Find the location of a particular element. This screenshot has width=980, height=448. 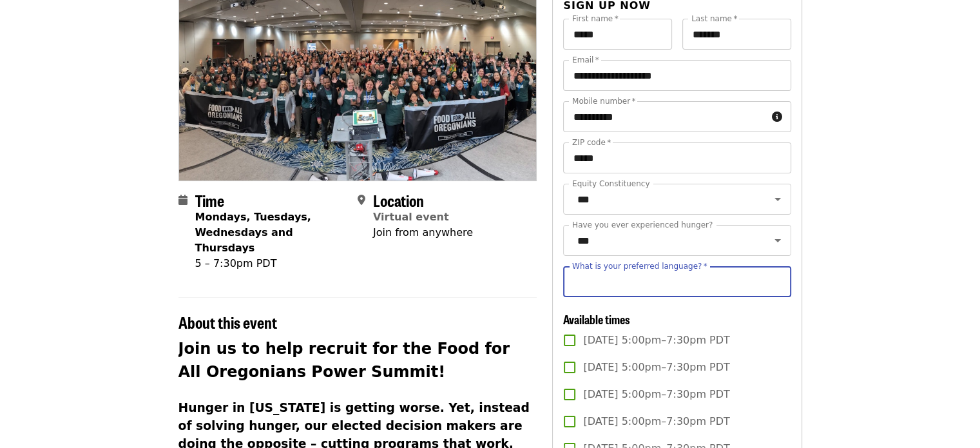

i: map-marker-alt icon is located at coordinates (361, 200).